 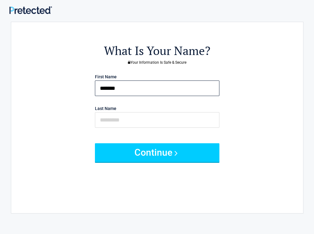 I want to click on label: Last Name, so click(x=105, y=109).